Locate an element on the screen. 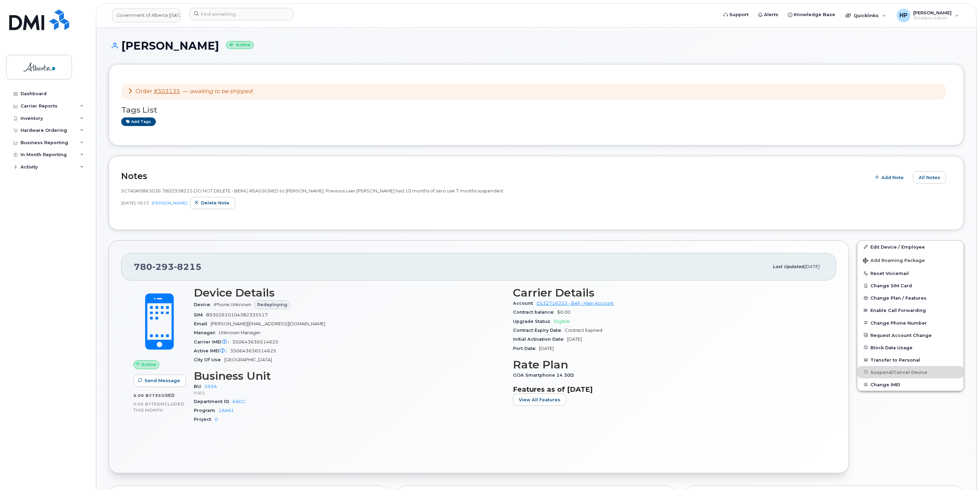 This screenshot has width=980, height=490. span: Manager is located at coordinates (206, 332).